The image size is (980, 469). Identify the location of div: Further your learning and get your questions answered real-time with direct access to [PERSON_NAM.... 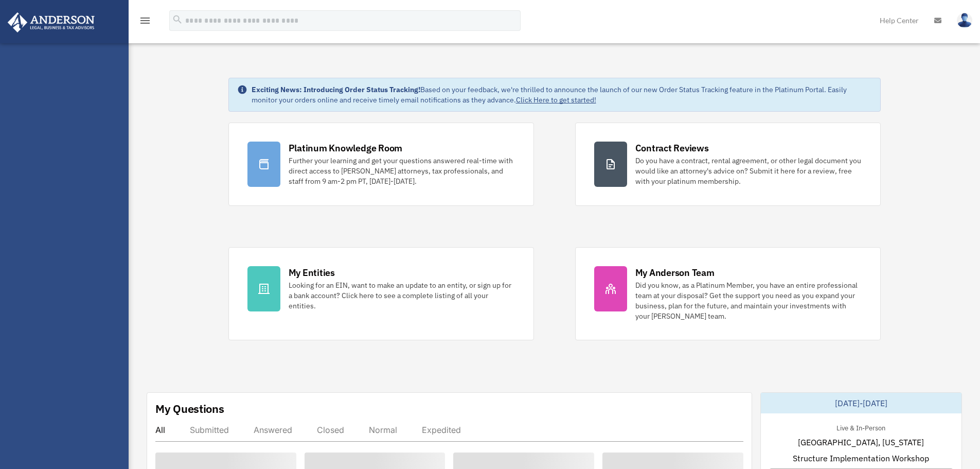
(402, 171).